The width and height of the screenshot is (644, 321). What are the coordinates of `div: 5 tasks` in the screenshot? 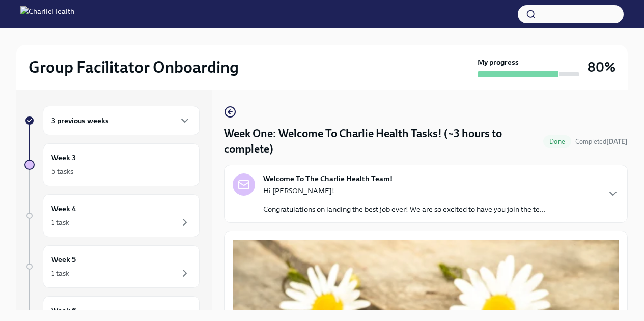 It's located at (62, 171).